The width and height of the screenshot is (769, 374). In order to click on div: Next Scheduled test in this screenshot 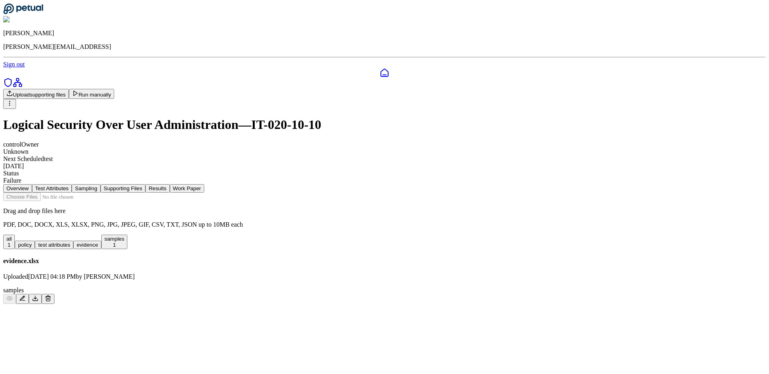, I will do `click(385, 159)`.